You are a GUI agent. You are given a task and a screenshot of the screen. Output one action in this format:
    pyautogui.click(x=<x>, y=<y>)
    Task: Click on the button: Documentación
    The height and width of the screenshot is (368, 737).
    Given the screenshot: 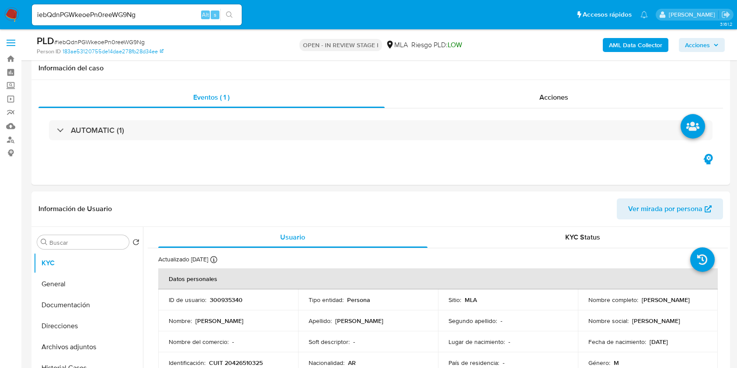 What is the action you would take?
    pyautogui.click(x=88, y=305)
    